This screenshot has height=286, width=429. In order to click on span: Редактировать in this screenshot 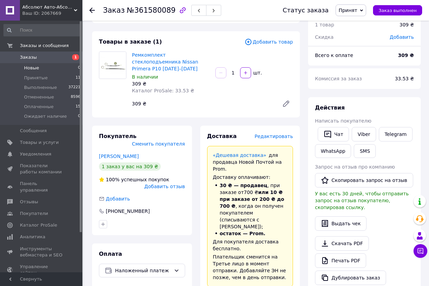, I will do `click(274, 136)`.